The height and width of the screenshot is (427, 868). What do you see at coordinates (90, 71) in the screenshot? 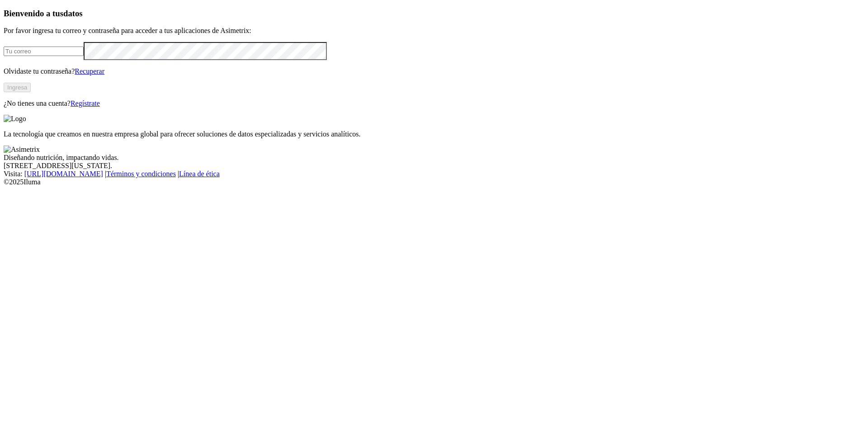
I see `a: Recuperar` at bounding box center [90, 71].